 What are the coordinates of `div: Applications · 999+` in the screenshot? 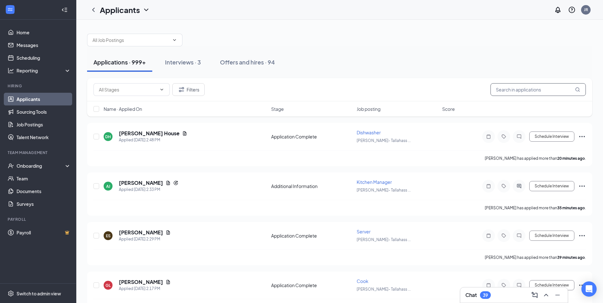 It's located at (119, 62).